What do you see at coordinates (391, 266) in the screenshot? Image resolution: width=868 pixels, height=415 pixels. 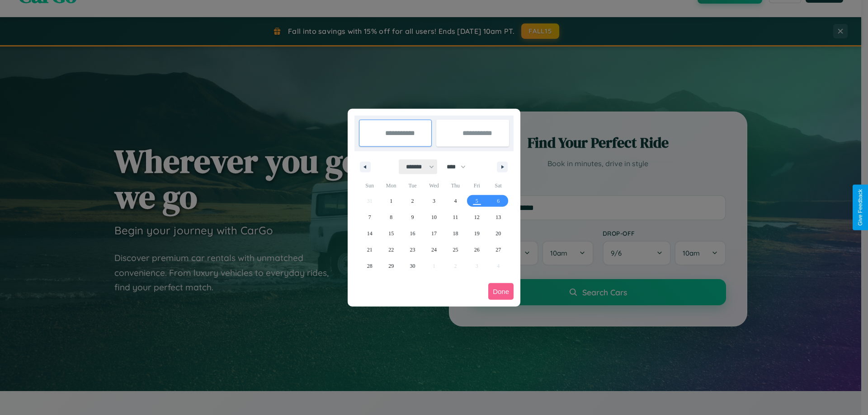 I see `span: 29` at bounding box center [391, 266].